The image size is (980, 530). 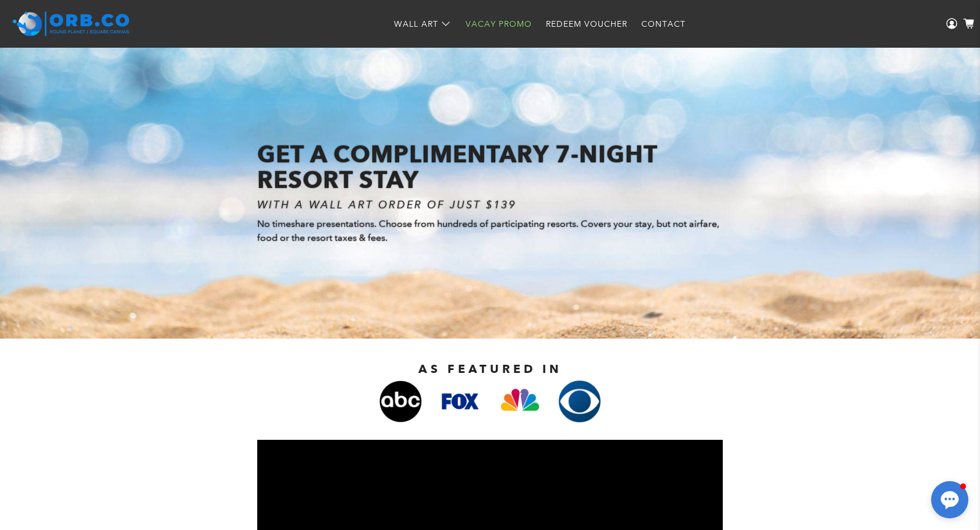 I want to click on a: Contact, so click(x=664, y=24).